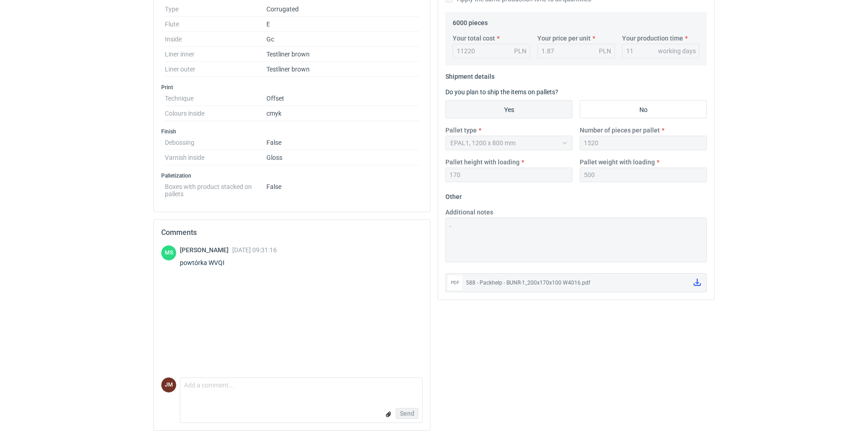  I want to click on div: working days, so click(677, 51).